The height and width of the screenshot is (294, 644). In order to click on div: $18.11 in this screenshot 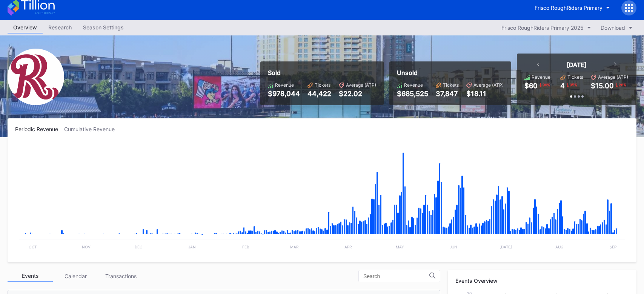, I will do `click(485, 93)`.